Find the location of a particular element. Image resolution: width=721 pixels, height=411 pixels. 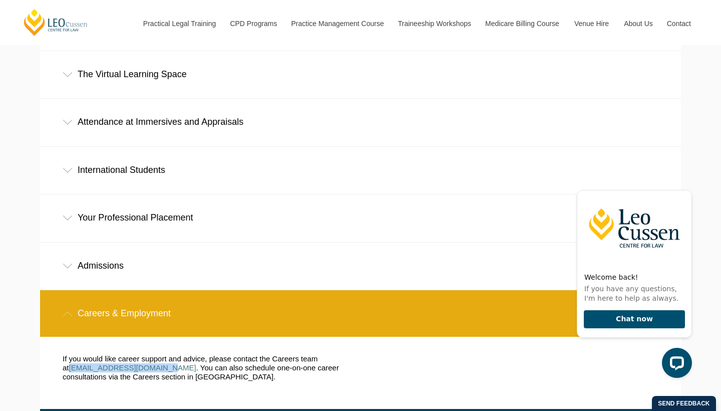

div: The Virtual Learning Space is located at coordinates (361, 74).